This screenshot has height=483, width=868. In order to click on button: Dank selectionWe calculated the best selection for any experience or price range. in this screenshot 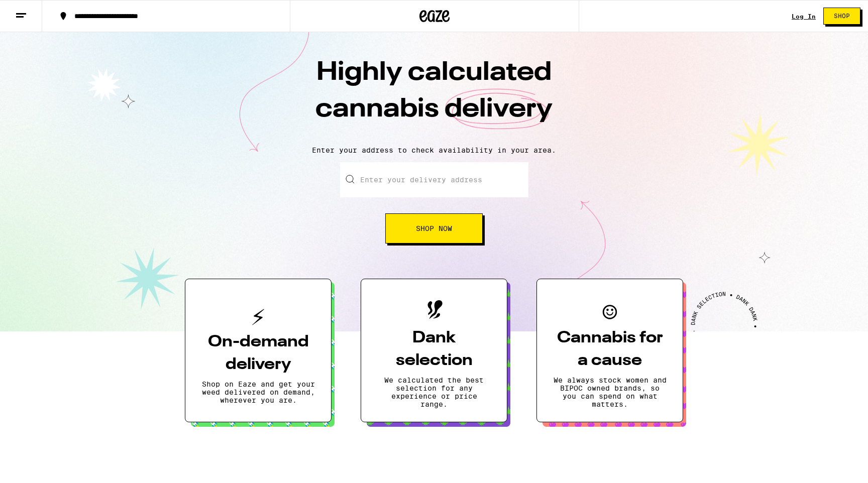, I will do `click(434, 350)`.